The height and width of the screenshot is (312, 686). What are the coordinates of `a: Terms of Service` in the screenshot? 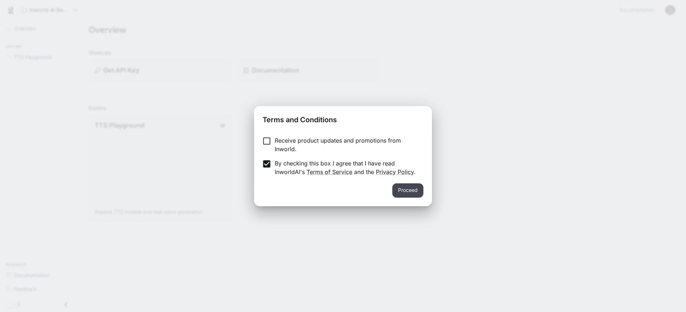 It's located at (329, 172).